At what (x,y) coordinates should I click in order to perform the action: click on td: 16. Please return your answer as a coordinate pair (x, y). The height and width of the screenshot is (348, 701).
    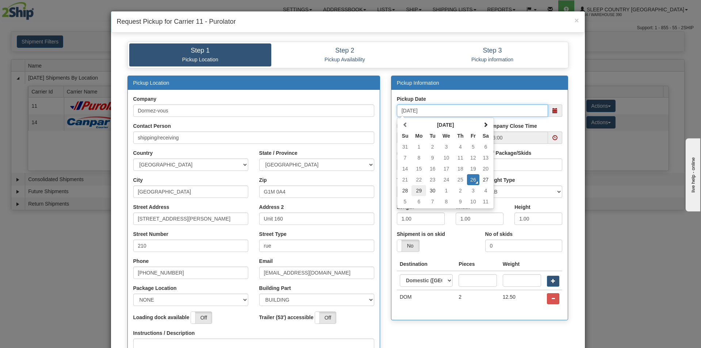
    Looking at the image, I should click on (432, 169).